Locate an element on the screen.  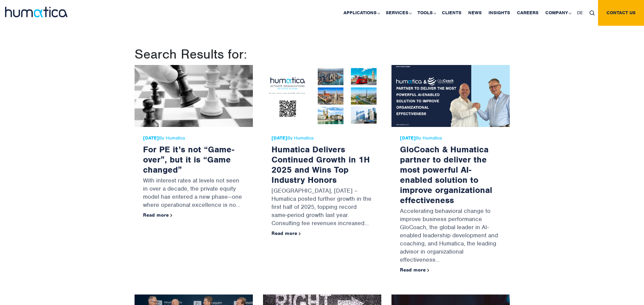
span: DE is located at coordinates (580, 13).